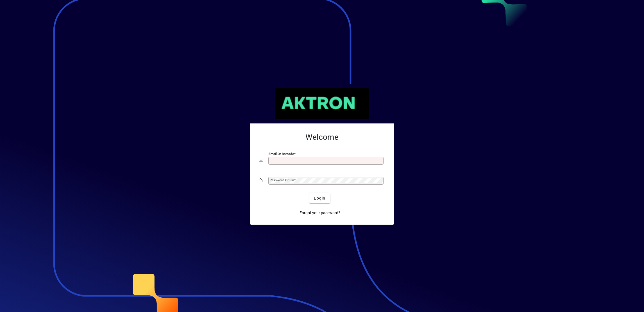  What do you see at coordinates (322, 137) in the screenshot?
I see `h2: Welcome` at bounding box center [322, 137].